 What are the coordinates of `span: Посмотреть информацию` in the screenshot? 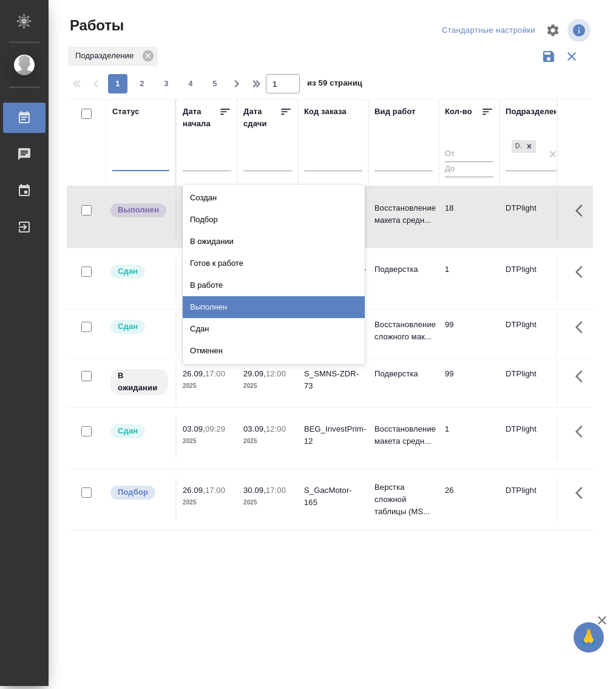 It's located at (580, 30).